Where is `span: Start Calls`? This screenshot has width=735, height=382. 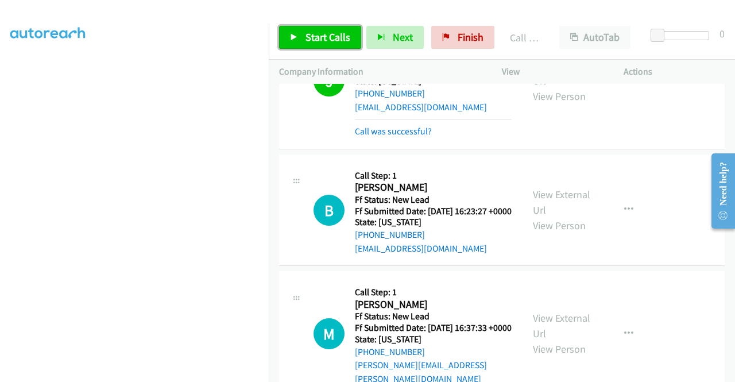
span: Start Calls is located at coordinates (328, 37).